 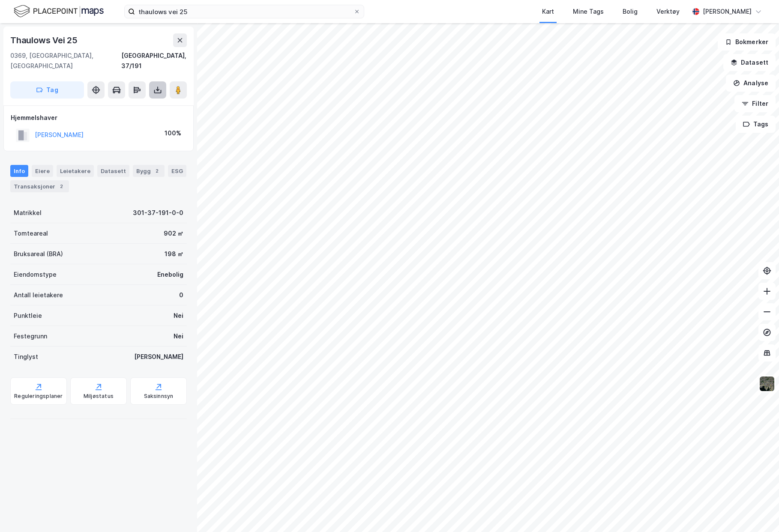 I want to click on div: Bruksareal (BRA), so click(x=39, y=254).